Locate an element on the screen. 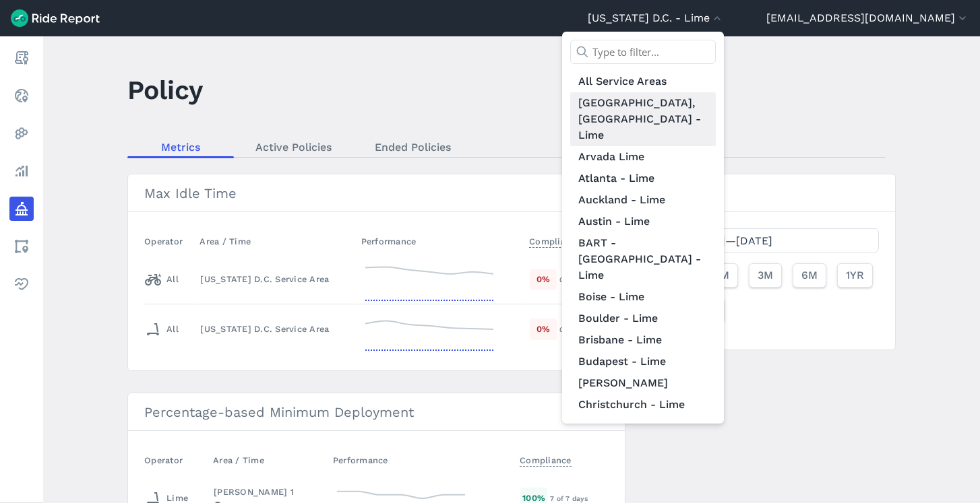 The image size is (980, 503). a: Arvada Lime is located at coordinates (643, 157).